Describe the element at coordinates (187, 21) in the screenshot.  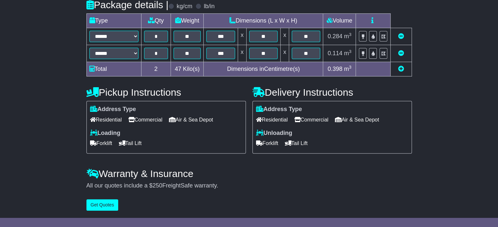
I see `td: Weight` at that location.